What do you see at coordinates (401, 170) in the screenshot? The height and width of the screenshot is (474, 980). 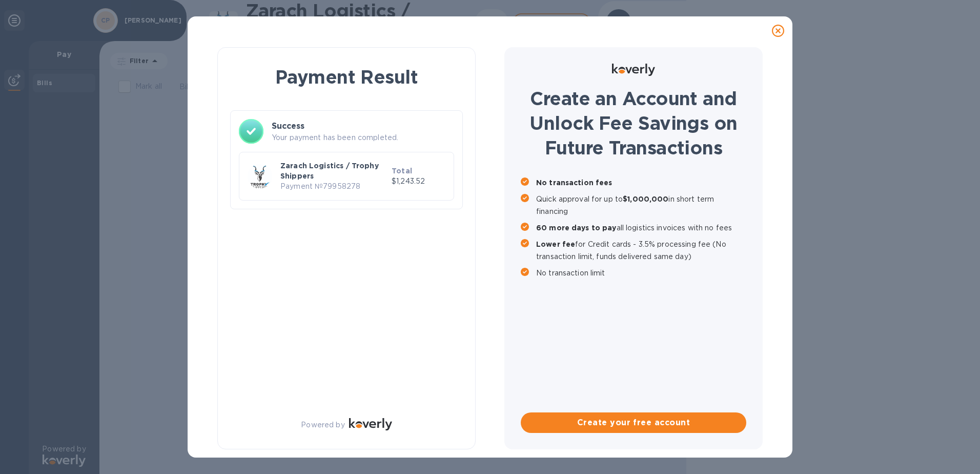 I see `b: Total` at bounding box center [401, 170].